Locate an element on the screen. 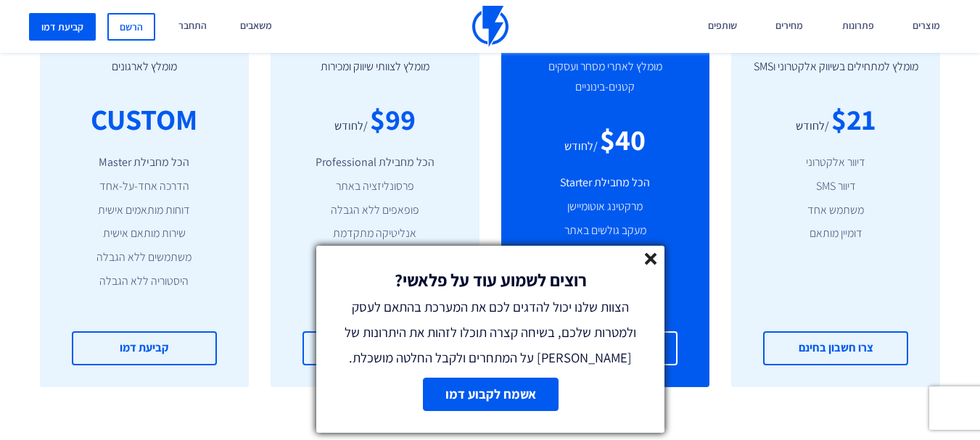 This screenshot has height=440, width=980. a: הרשם is located at coordinates (132, 27).